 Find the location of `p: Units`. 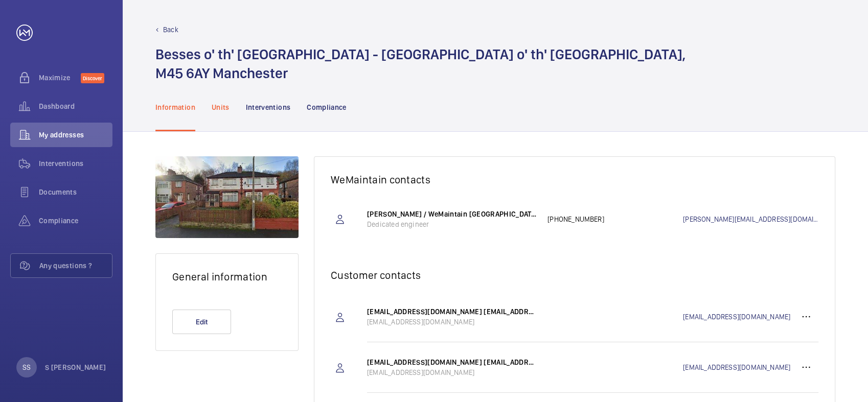

p: Units is located at coordinates (221, 107).